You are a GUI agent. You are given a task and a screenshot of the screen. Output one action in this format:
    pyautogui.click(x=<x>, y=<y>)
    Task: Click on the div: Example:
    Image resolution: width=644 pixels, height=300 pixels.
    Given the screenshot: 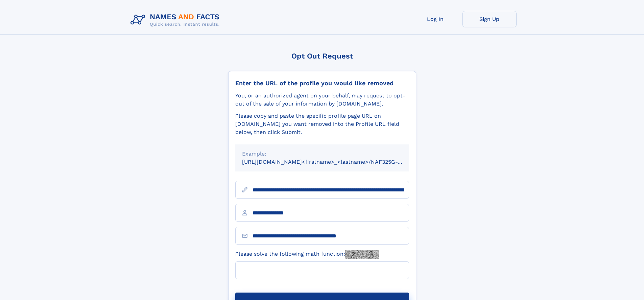 What is the action you would take?
    pyautogui.click(x=322, y=154)
    